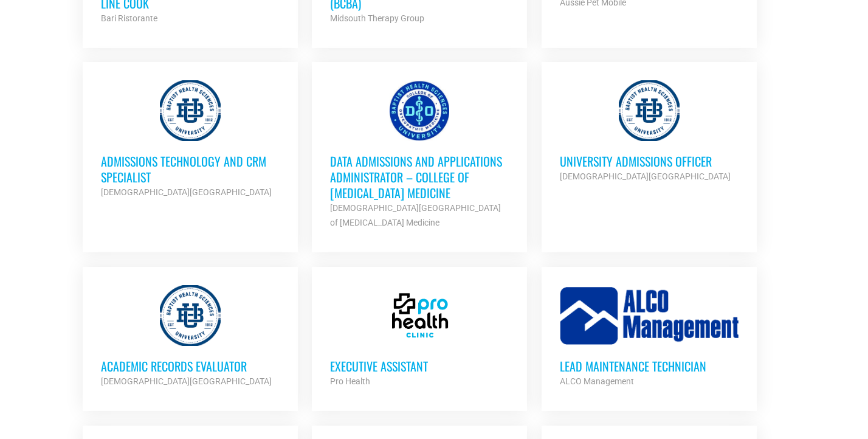  I want to click on strong: Pro Health, so click(350, 381).